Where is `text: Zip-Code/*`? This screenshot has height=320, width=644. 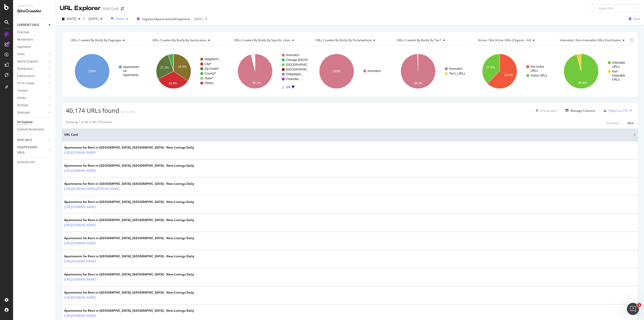
text: Zip-Code/* is located at coordinates (212, 69).